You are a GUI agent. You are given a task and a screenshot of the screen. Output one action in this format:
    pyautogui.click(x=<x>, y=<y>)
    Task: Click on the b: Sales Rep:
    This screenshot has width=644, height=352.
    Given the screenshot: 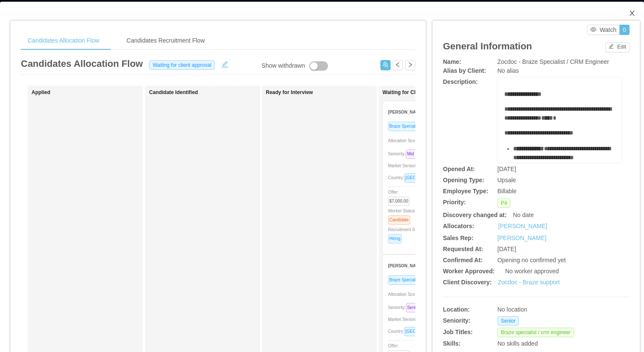 What is the action you would take?
    pyautogui.click(x=458, y=238)
    